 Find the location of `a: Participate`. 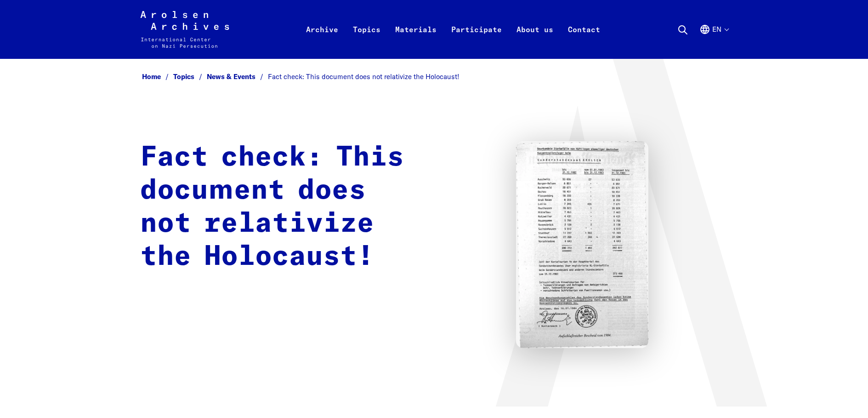

a: Participate is located at coordinates (477, 41).